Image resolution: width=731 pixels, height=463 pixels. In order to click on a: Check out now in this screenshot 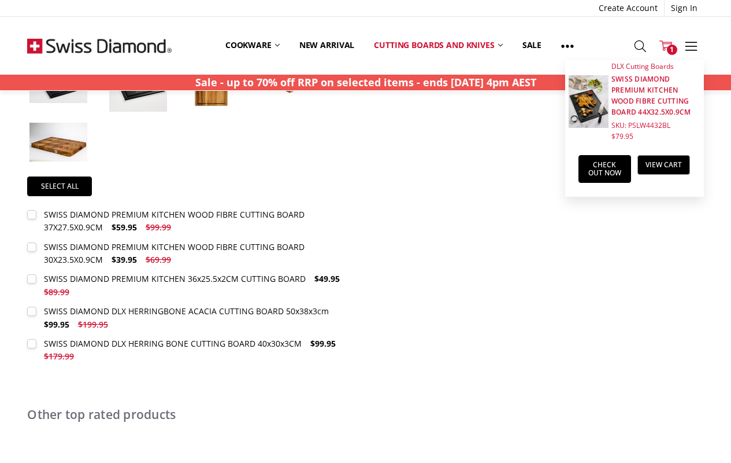, I will do `click(605, 169)`.